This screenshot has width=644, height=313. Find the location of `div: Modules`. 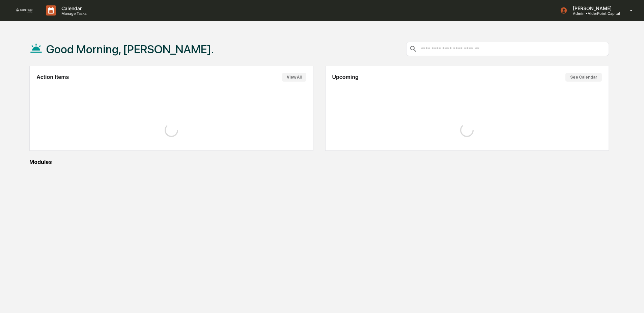

div: Modules is located at coordinates (319, 162).